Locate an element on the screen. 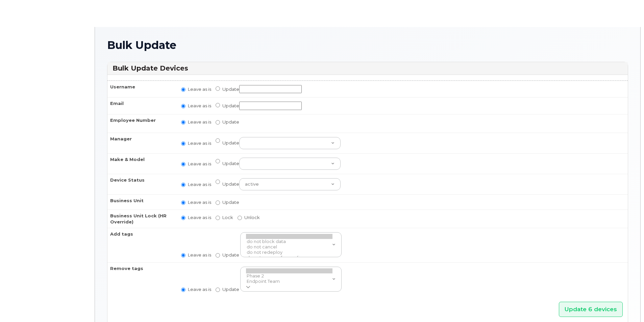 This screenshot has height=322, width=644. th: Email is located at coordinates (141, 105).